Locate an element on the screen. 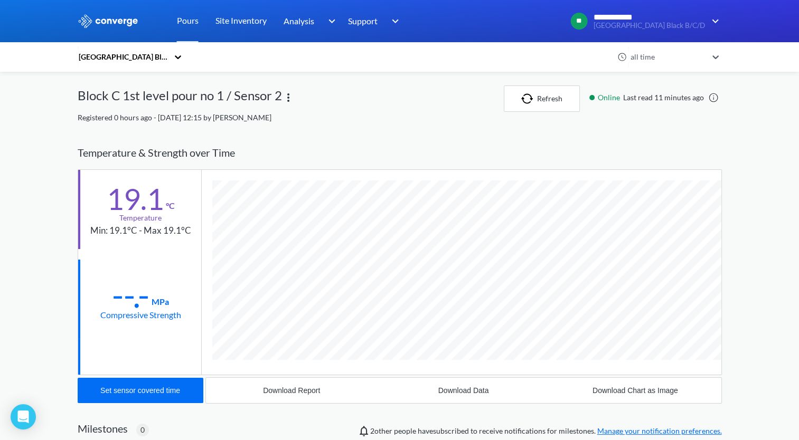  div: Last read 11 minutes ago is located at coordinates (653, 98).